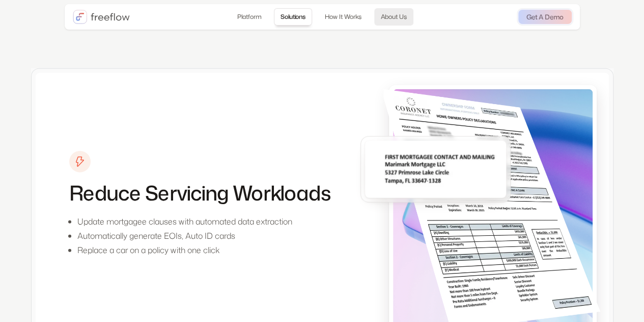 This screenshot has height=322, width=644. Describe the element at coordinates (101, 17) in the screenshot. I see `a: home` at that location.